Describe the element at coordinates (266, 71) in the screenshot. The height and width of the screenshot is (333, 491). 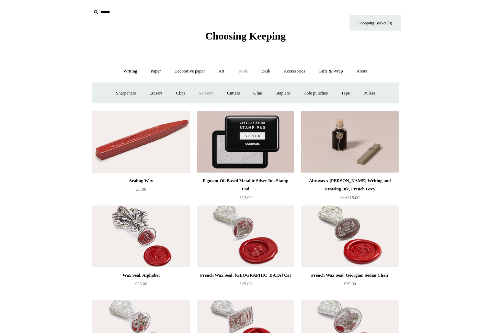
I see `a: Desk` at that location.